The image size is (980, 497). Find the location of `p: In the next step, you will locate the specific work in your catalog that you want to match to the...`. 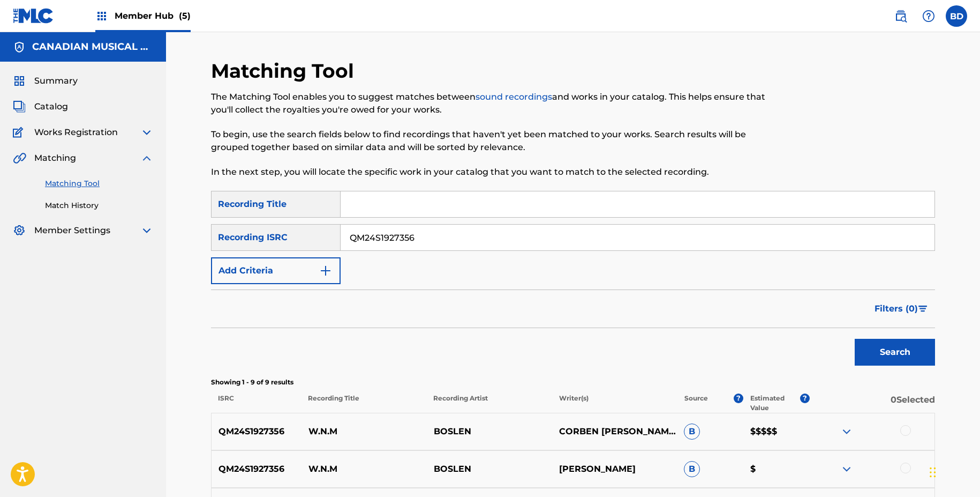

p: In the next step, you will locate the specific work in your catalog that you want to match to the... is located at coordinates (490, 172).